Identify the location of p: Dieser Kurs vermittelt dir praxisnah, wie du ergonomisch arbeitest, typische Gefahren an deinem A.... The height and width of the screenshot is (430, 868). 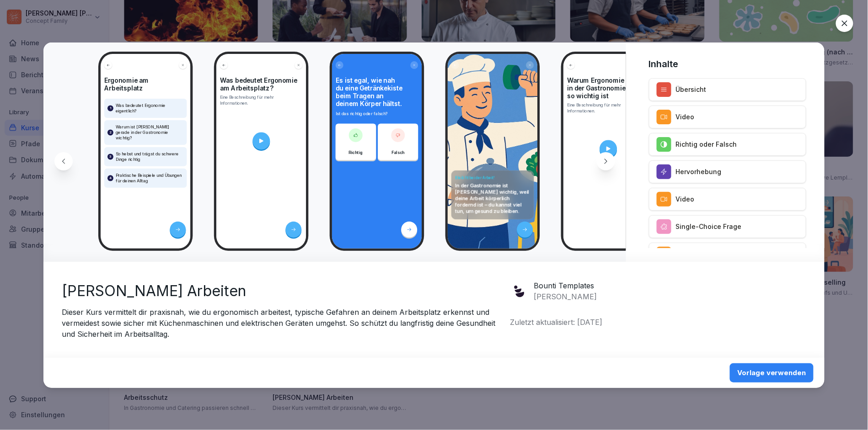
(283, 323).